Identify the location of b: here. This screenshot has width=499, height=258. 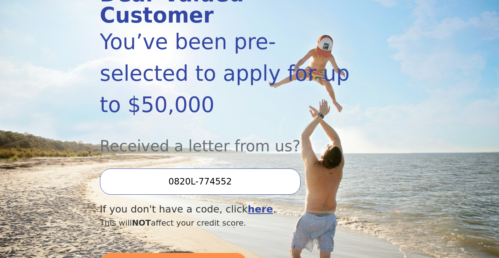
(261, 209).